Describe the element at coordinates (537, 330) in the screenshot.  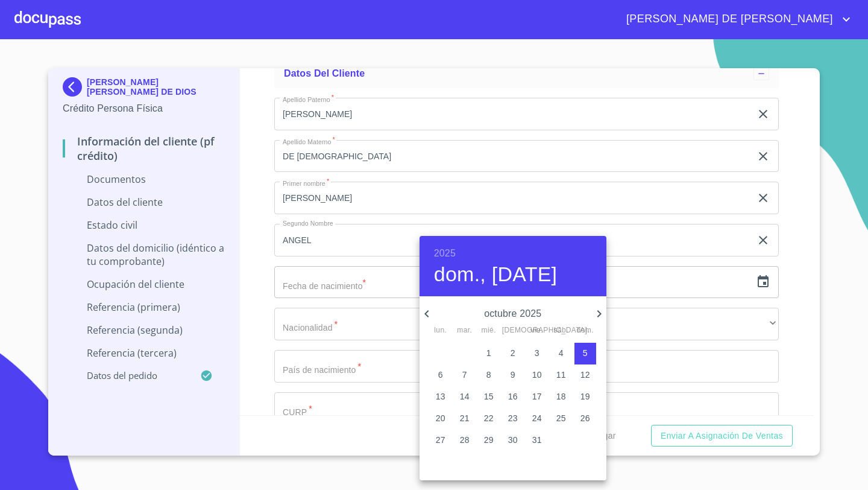
I see `span: vie.` at that location.